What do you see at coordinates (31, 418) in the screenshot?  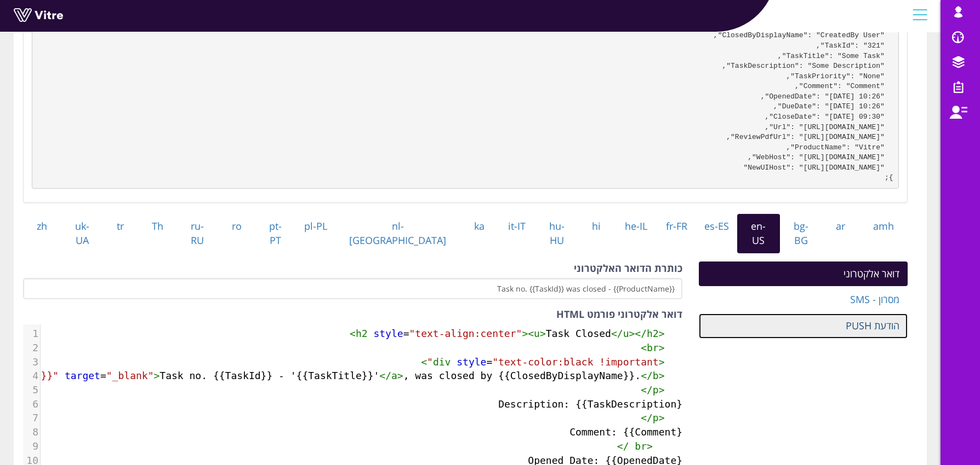 I see `div: 7` at bounding box center [31, 418].